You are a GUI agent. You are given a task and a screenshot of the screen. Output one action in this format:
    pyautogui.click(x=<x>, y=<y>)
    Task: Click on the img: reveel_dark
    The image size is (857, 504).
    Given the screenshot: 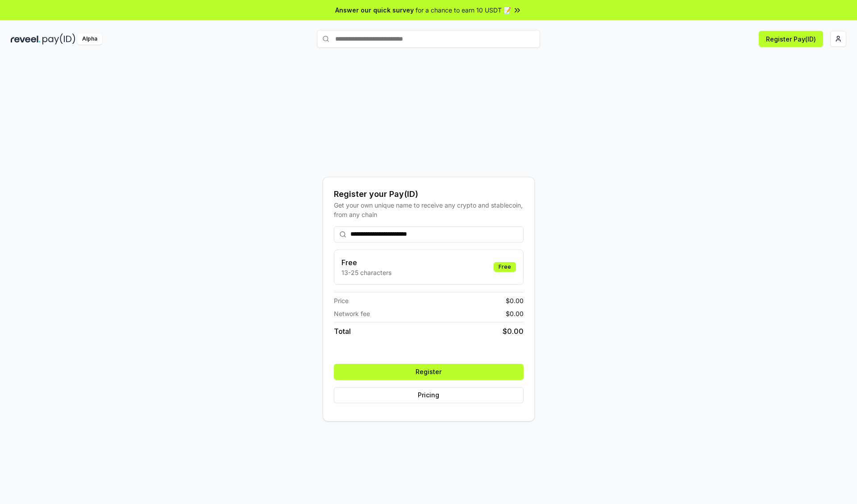 What is the action you would take?
    pyautogui.click(x=26, y=39)
    